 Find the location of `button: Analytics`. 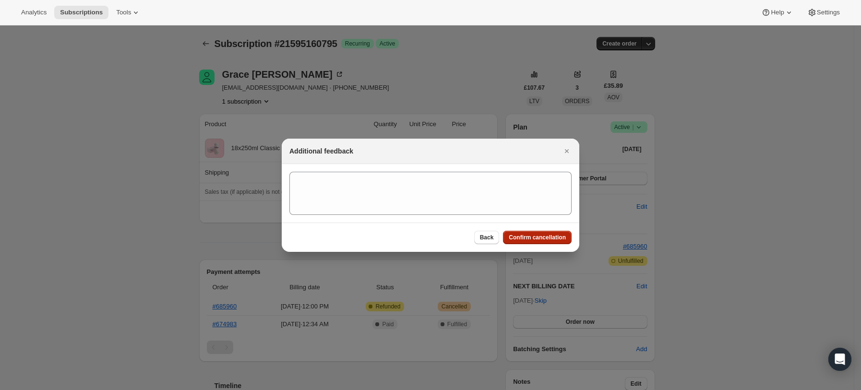

button: Analytics is located at coordinates (34, 12).